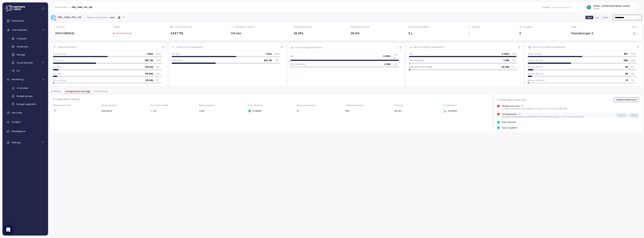 This screenshot has height=238, width=644. Describe the element at coordinates (506, 60) in the screenshot. I see `p: 7.68k` at that location.